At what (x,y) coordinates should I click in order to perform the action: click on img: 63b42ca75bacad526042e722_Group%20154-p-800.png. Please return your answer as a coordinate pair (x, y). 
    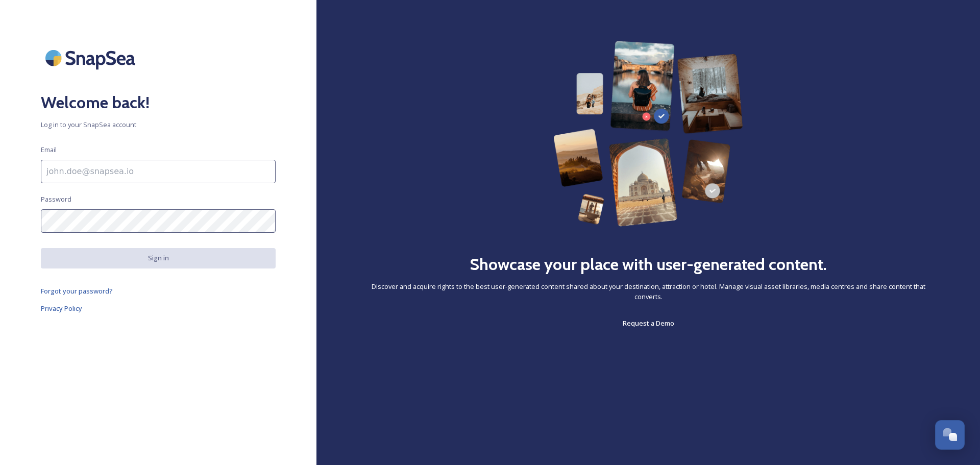
    Looking at the image, I should click on (648, 134).